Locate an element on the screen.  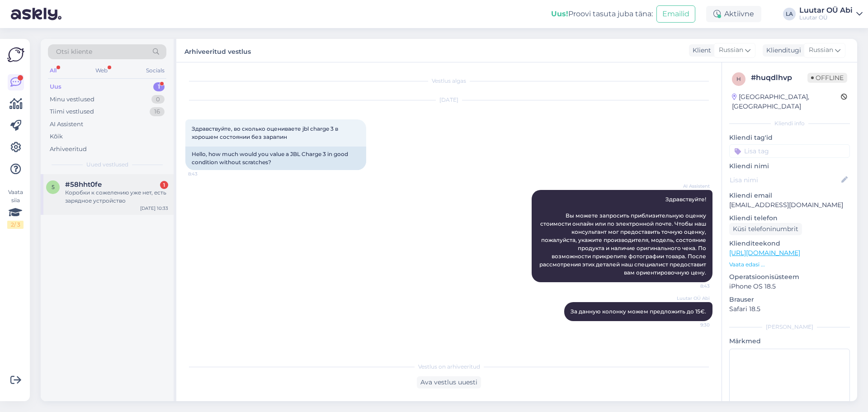
div: 16 is located at coordinates (157, 112).